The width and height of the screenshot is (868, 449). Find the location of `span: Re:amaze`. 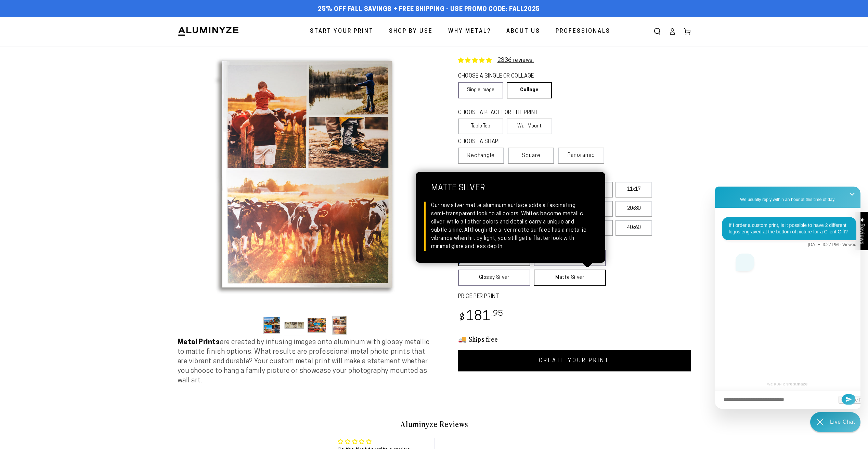

span: Re:amaze is located at coordinates (83, 197).